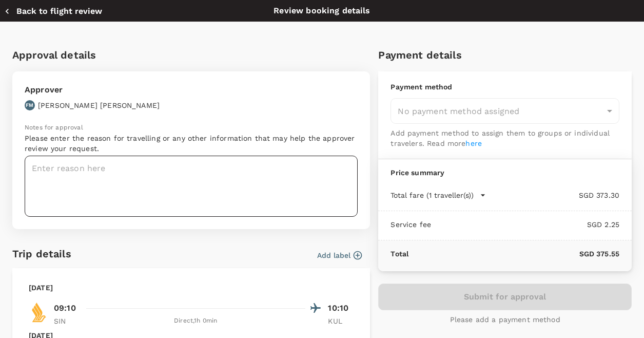 Image resolution: width=644 pixels, height=338 pixels. I want to click on p: SIN, so click(67, 321).